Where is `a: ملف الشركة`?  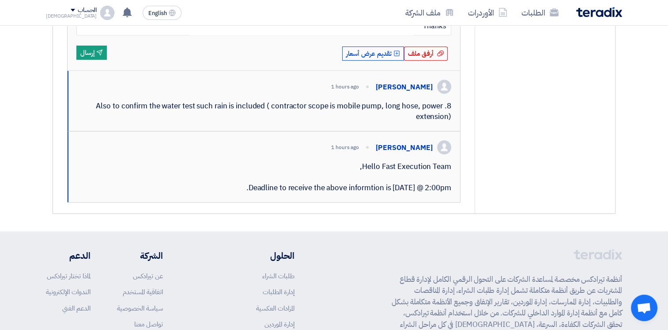 a: ملف الشركة is located at coordinates (430, 12).